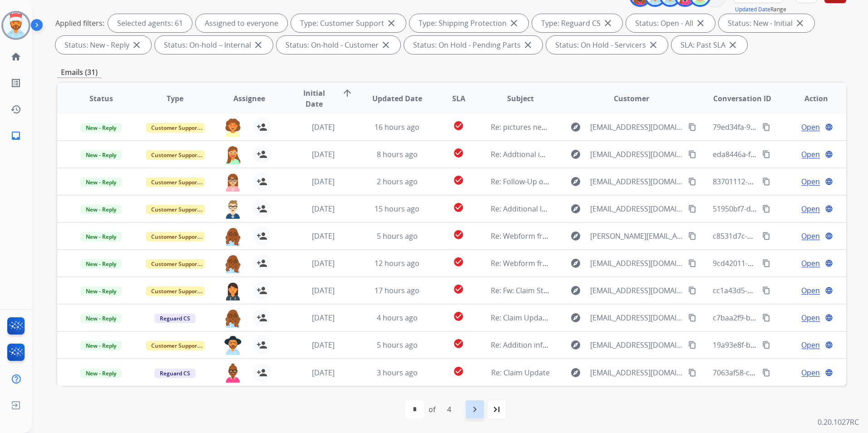 This screenshot has height=433, width=868. What do you see at coordinates (397, 263) in the screenshot?
I see `span: 12 hours ago` at bounding box center [397, 263].